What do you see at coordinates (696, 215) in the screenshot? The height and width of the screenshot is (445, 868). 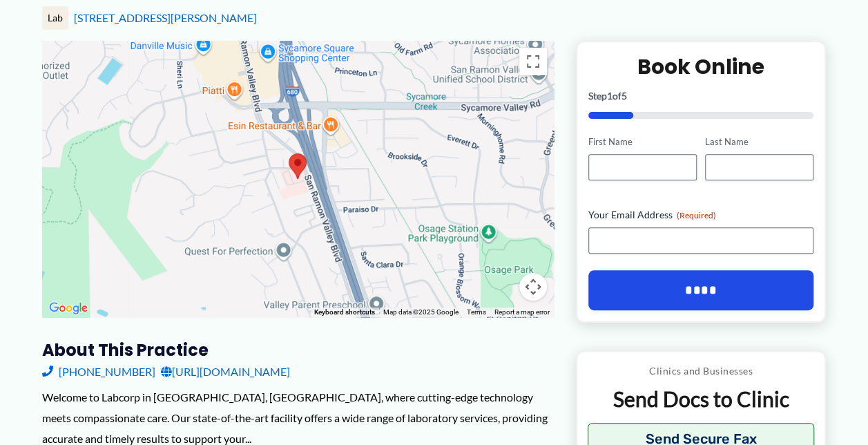 I see `span: (Required)` at bounding box center [696, 215].